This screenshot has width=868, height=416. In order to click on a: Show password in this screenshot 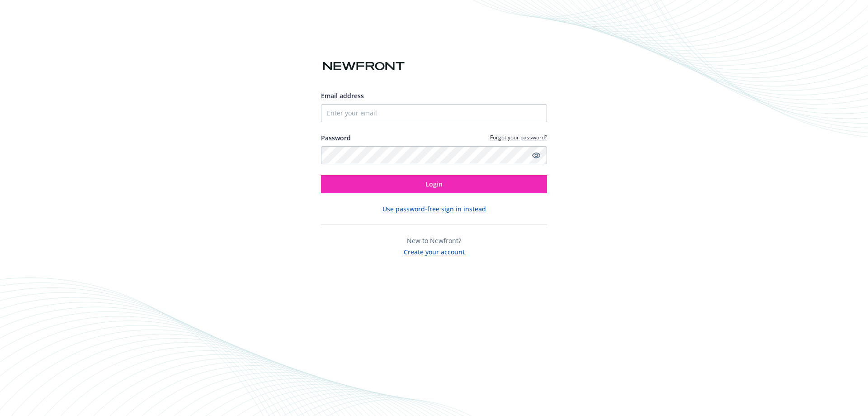, I will do `click(537, 155)`.